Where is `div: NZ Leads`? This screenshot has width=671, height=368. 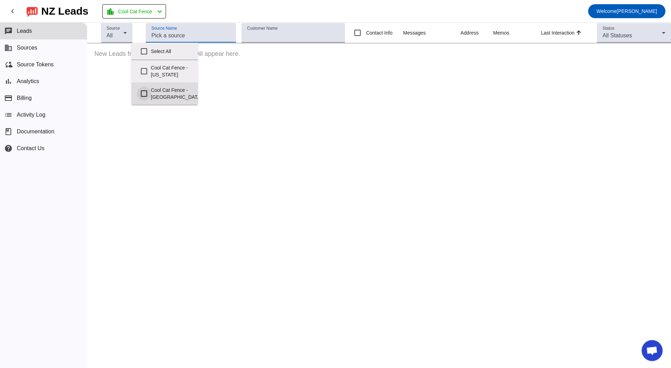
div: NZ Leads is located at coordinates (65, 11).